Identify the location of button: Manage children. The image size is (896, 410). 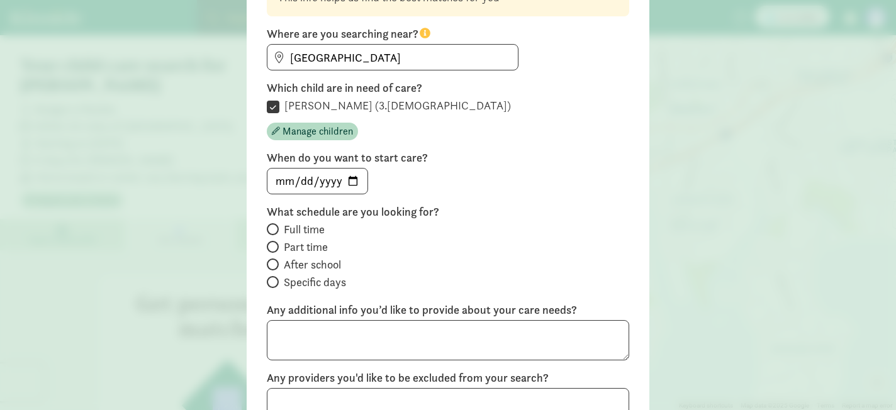
(312, 131).